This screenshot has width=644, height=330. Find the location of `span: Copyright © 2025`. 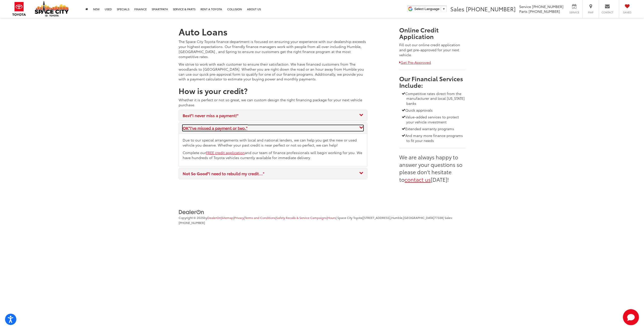

span: Copyright © 2025 is located at coordinates (191, 218).